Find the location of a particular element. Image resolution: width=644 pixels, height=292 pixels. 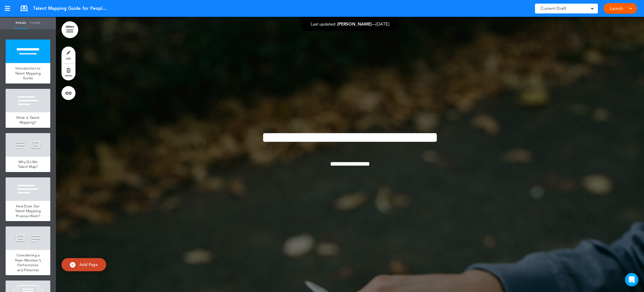

span: style is located at coordinates (68, 58).